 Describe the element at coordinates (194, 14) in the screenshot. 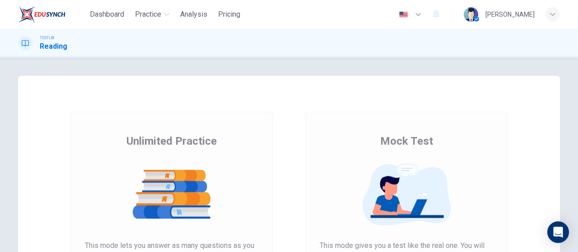

I see `a: Analysis` at that location.